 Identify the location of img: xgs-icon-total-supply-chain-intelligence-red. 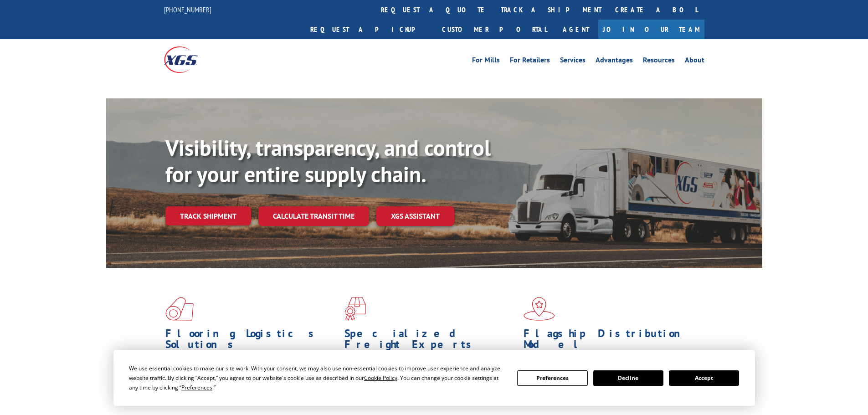
(180, 309).